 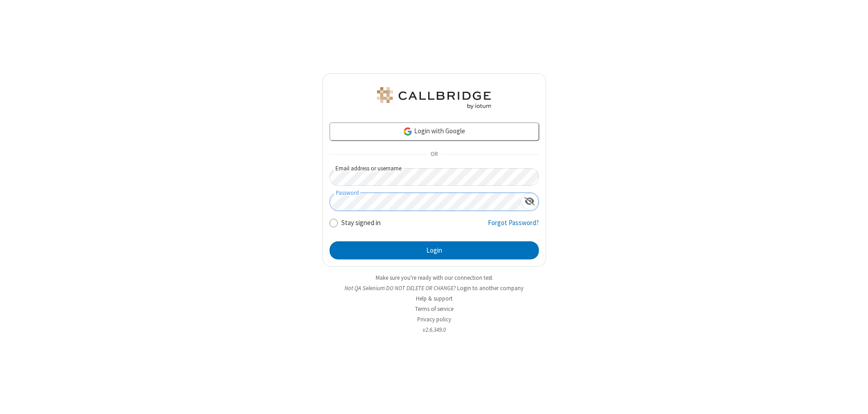 I want to click on span: OR, so click(x=434, y=154).